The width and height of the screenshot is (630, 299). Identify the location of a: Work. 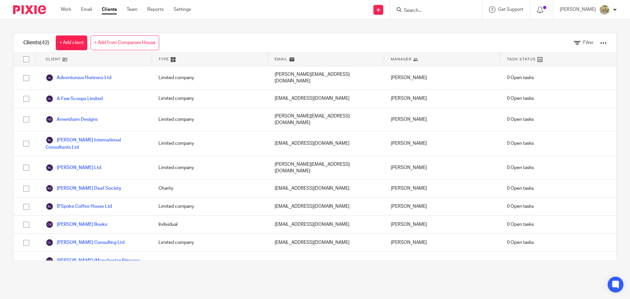
(66, 10).